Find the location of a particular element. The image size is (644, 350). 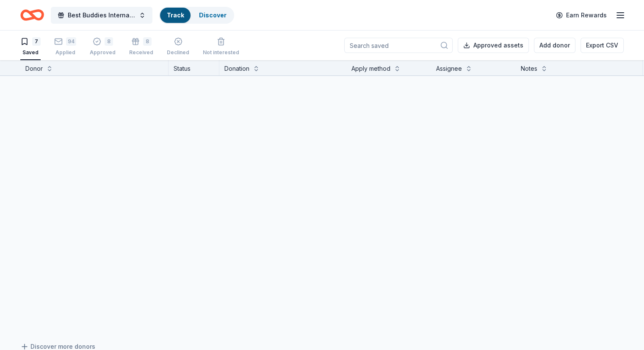

button: TrackDiscover is located at coordinates (197, 15).